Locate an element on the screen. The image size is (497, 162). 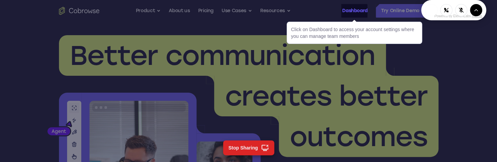
a: Pricing is located at coordinates (205, 11).